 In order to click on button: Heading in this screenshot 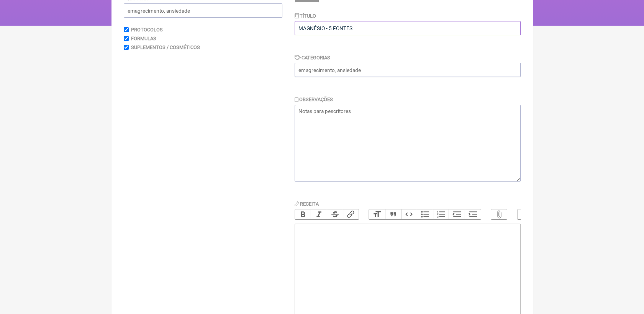, I will do `click(377, 214)`.